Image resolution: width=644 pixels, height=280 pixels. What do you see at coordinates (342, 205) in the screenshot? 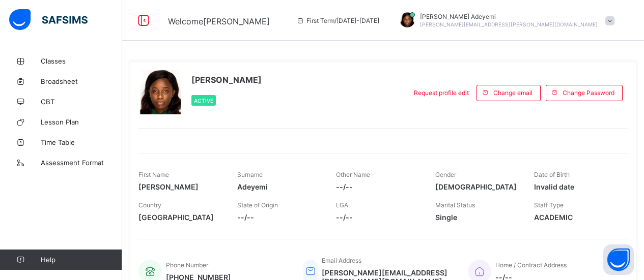
I see `span: LGA` at bounding box center [342, 205].